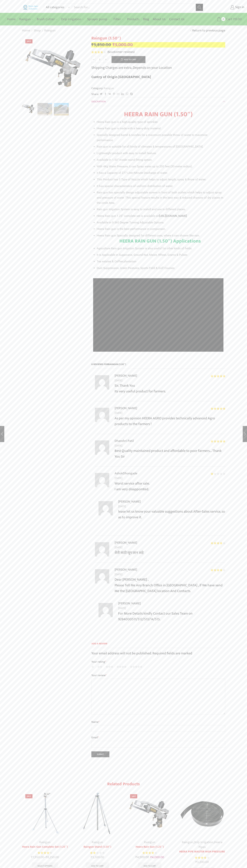 The image size is (247, 868). I want to click on bdi: 3,200.00, so click(202, 862).